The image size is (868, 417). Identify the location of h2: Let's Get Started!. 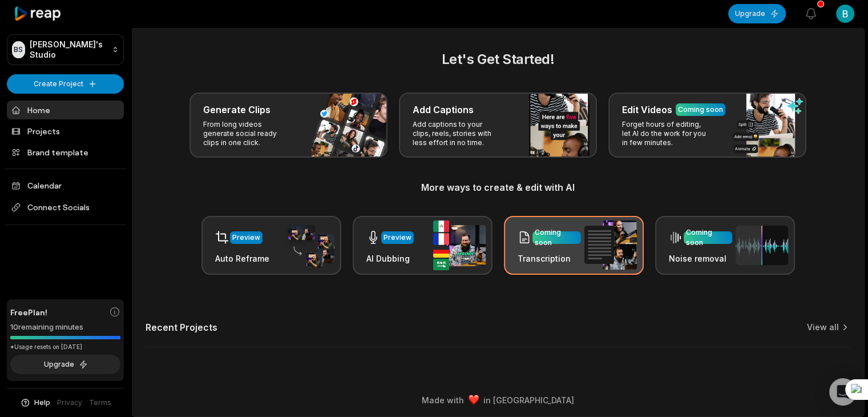
(497, 59).